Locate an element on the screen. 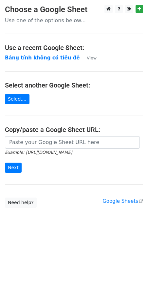 The image size is (148, 290). h4: Copy/paste a Google Sheet URL: is located at coordinates (74, 130).